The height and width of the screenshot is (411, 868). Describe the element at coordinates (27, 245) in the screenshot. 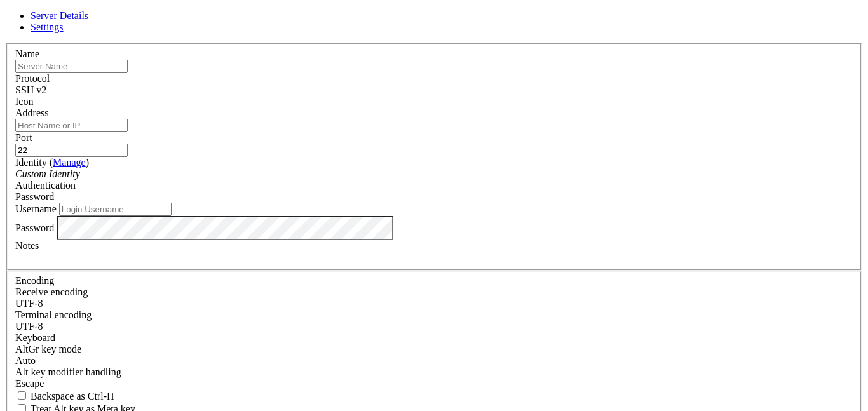

I see `label: Notes` at that location.